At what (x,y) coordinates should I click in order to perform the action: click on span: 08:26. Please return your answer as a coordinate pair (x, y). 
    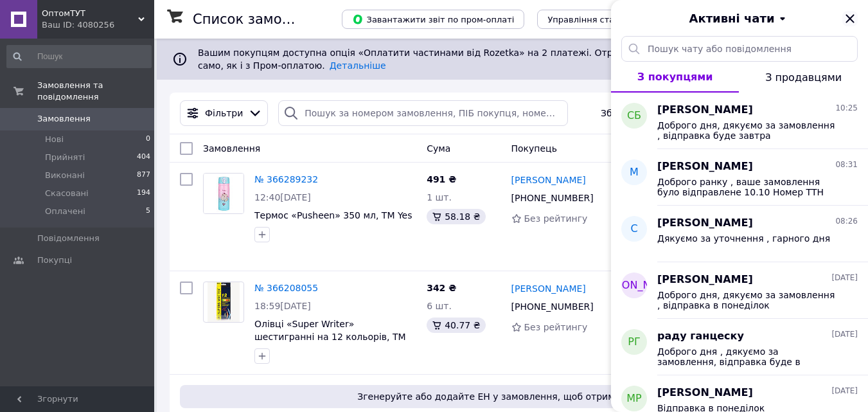
    Looking at the image, I should click on (846, 221).